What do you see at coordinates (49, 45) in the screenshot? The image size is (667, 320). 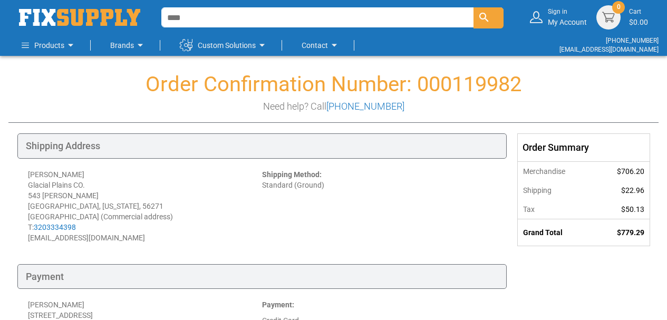 I see `a: Products` at bounding box center [49, 45].